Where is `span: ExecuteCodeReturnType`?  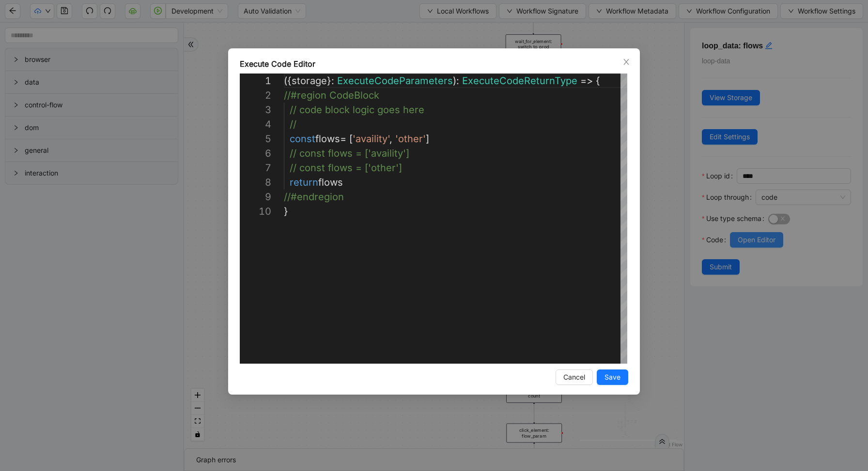
span: ExecuteCodeReturnType is located at coordinates (520, 81).